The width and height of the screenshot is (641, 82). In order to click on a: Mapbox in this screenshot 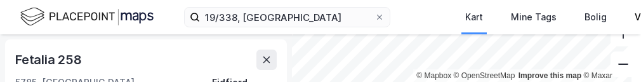, I will do `click(433, 75)`.